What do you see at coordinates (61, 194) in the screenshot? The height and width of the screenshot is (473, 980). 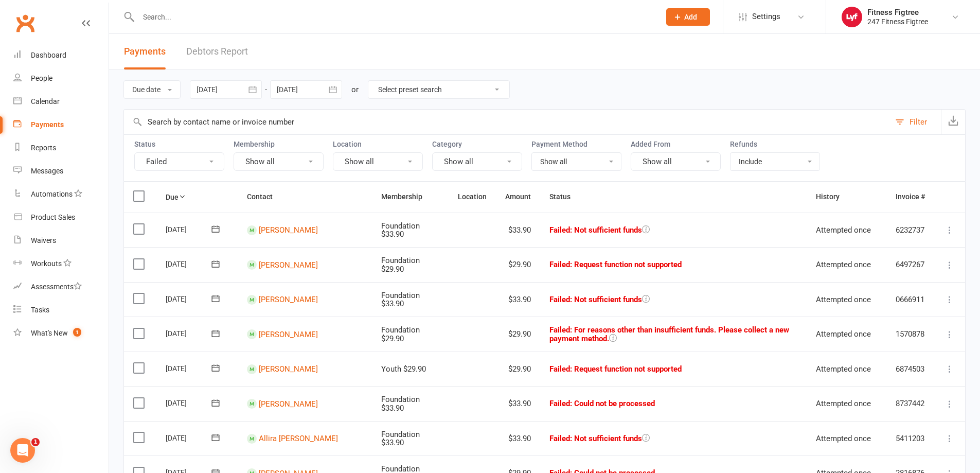 I see `a: Automations` at bounding box center [61, 194].